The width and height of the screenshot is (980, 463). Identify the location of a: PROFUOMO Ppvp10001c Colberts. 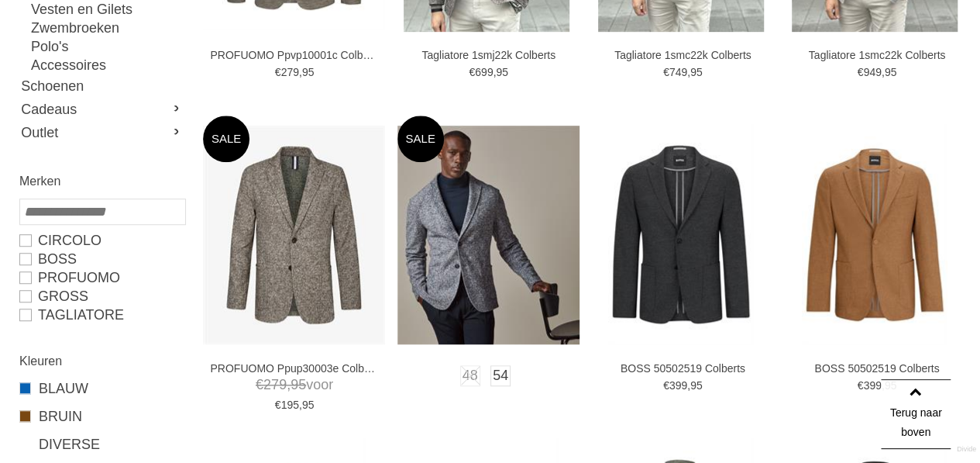
(294, 55).